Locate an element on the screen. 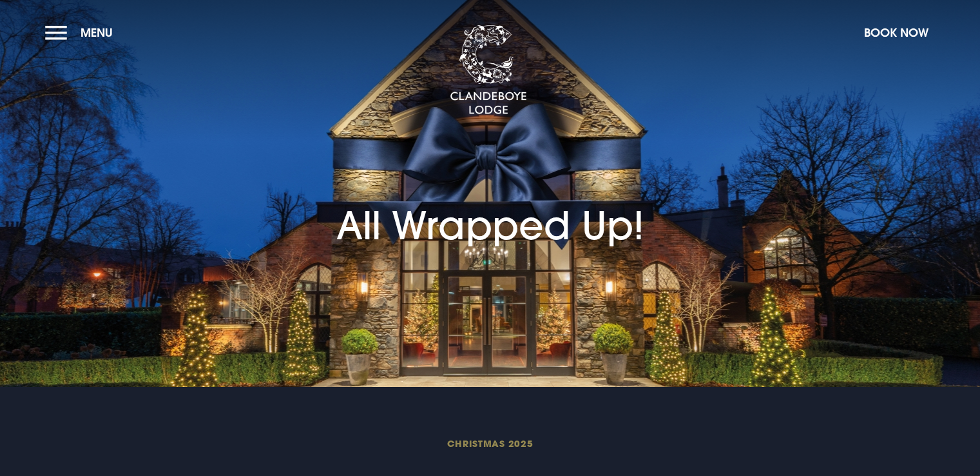  img: Clandeboye Lodge is located at coordinates (488, 70).